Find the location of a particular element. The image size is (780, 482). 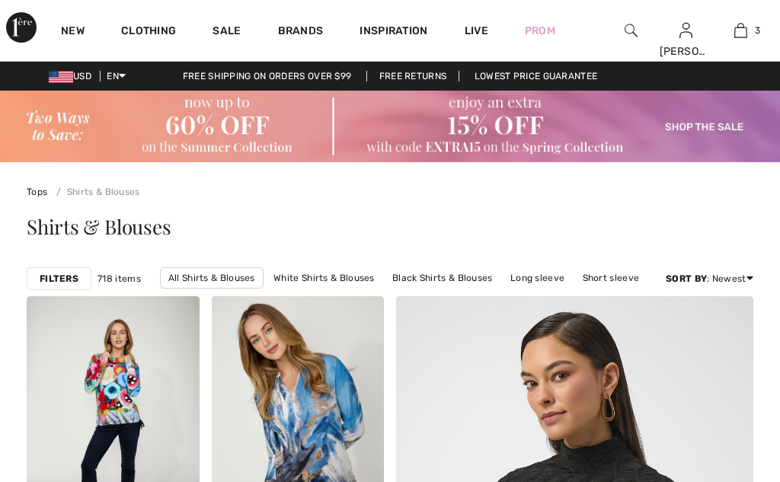

a: 1ère Avenue is located at coordinates (21, 27).